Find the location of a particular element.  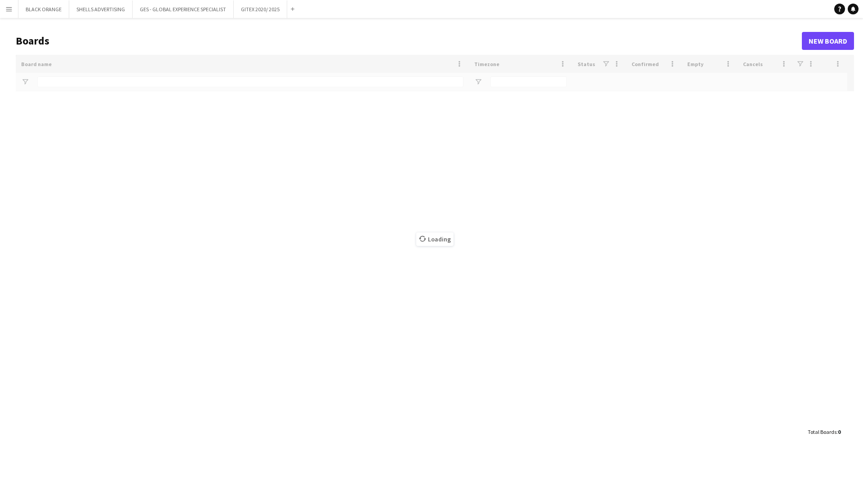

h1: Boards is located at coordinates (409, 41).